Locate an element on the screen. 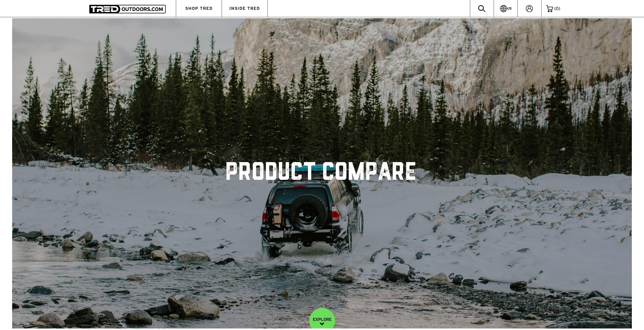 The height and width of the screenshot is (330, 644). span: 0 is located at coordinates (558, 9).